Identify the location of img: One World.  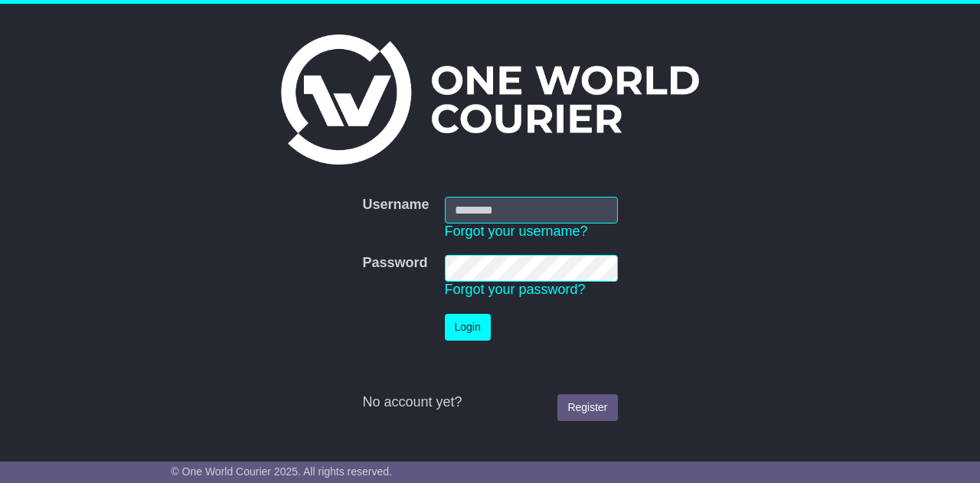
(490, 99).